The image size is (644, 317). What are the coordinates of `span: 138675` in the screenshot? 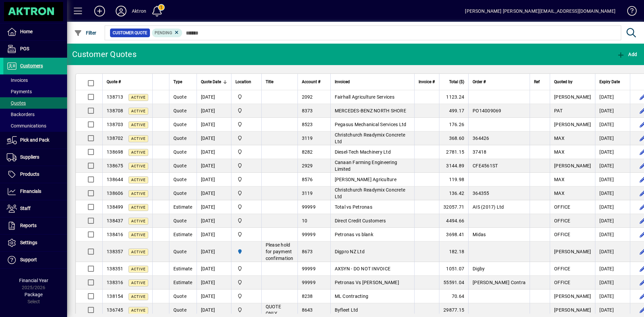 It's located at (115, 166).